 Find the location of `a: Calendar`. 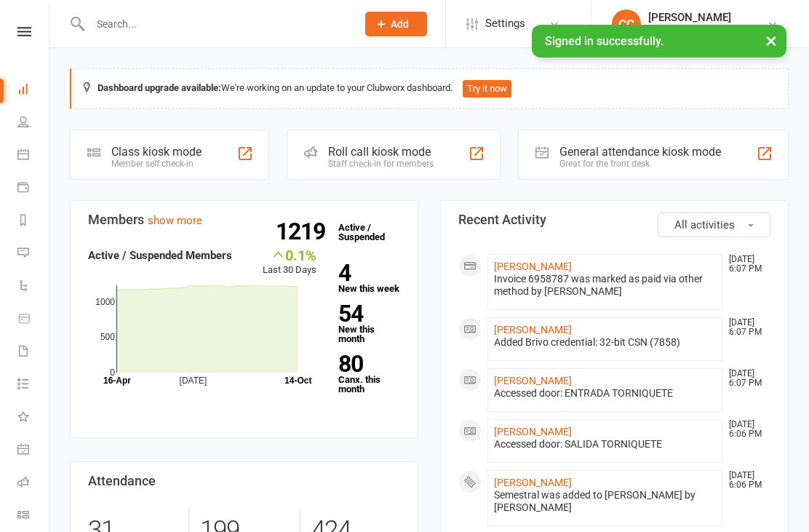

a: Calendar is located at coordinates (33, 155).